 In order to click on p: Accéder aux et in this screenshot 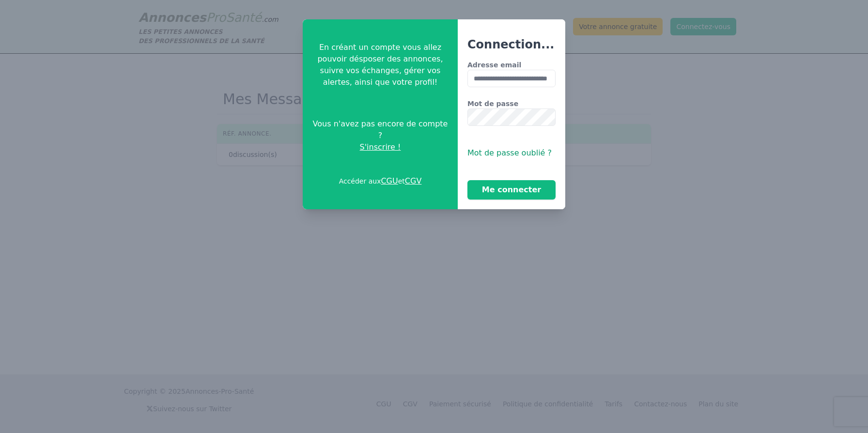, I will do `click(380, 181)`.